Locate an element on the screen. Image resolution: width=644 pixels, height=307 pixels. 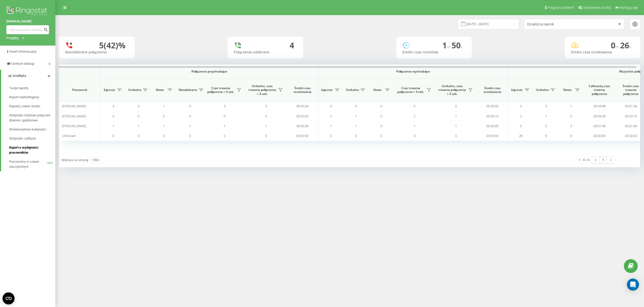
span: Panel Informacyjny is located at coordinates (22, 51).